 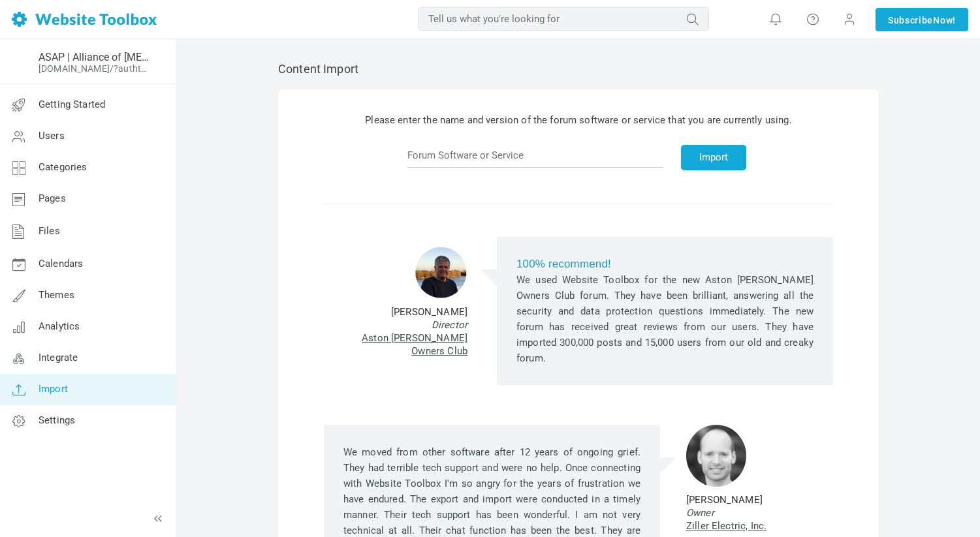 I want to click on p: Please enter the name and version of the forum software or service that you are currently using., so click(x=579, y=120).